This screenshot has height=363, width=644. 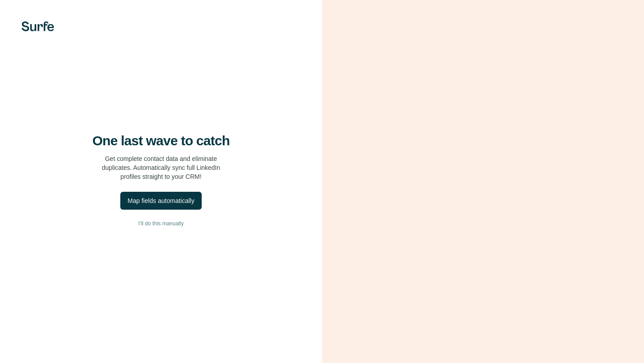 I want to click on h4: One last wave to catch, so click(x=161, y=141).